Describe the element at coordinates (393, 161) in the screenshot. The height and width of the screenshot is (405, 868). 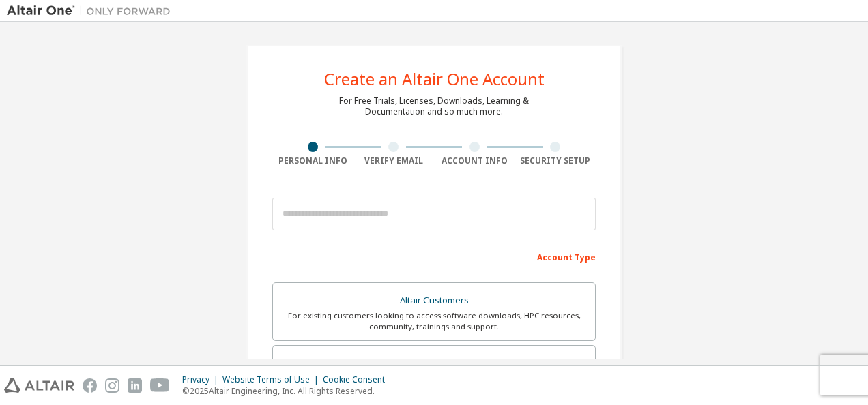
I see `div: Verify Email` at that location.